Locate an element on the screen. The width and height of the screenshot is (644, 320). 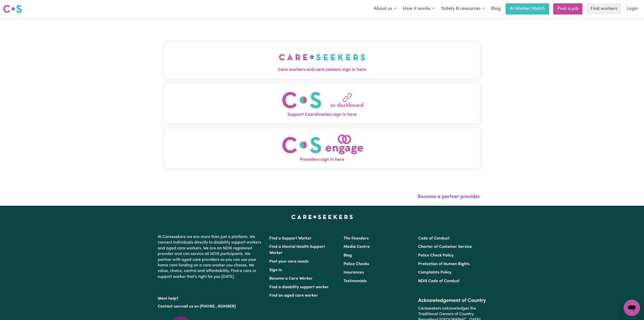
a: Testimonials is located at coordinates (355, 281).